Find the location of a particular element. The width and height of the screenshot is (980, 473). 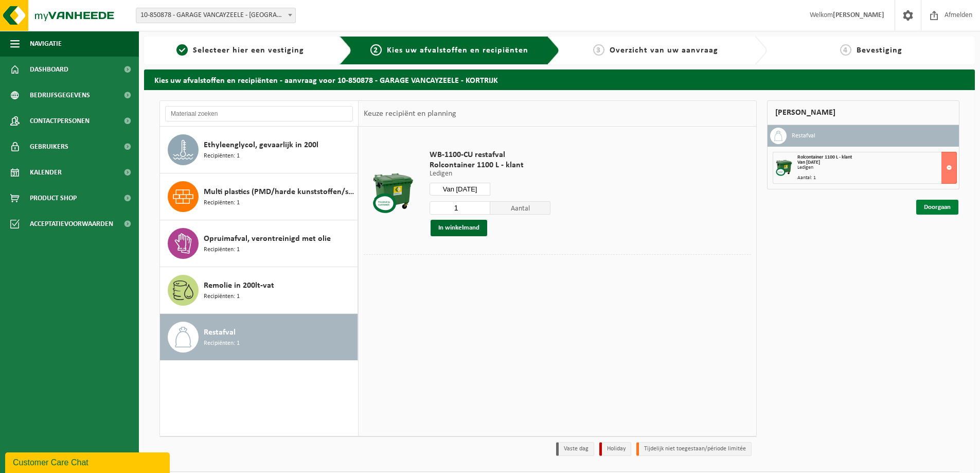

span: Bedrijfsgegevens is located at coordinates (59, 95).